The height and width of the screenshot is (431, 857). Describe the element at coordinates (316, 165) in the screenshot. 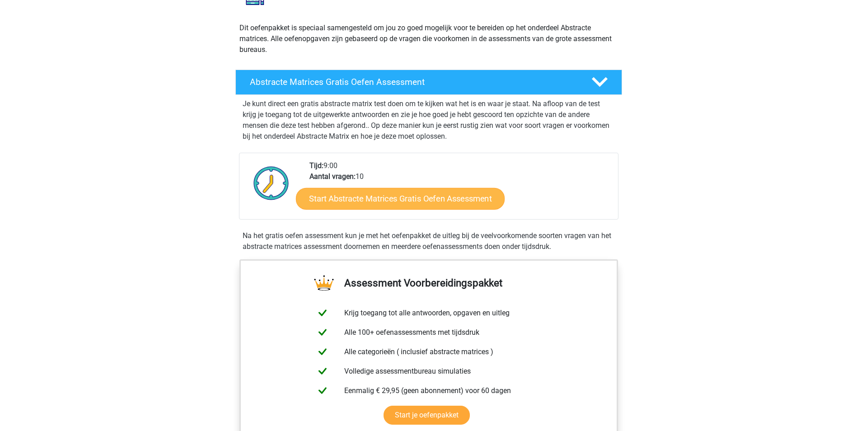

I see `b: Tijd:` at that location.